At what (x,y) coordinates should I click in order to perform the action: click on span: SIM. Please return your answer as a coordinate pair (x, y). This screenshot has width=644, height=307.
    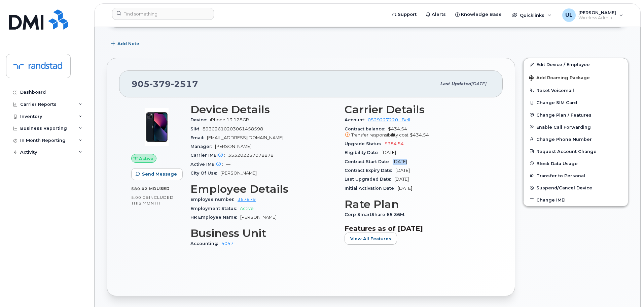
    Looking at the image, I should click on (196, 129).